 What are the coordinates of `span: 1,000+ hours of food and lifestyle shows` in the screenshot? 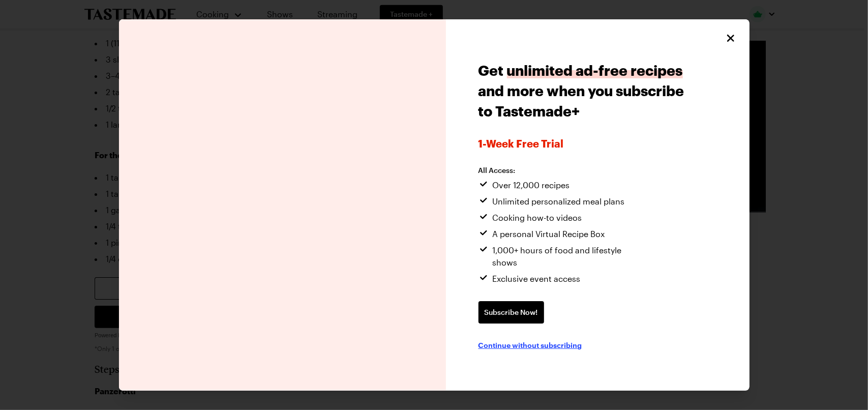 It's located at (569, 256).